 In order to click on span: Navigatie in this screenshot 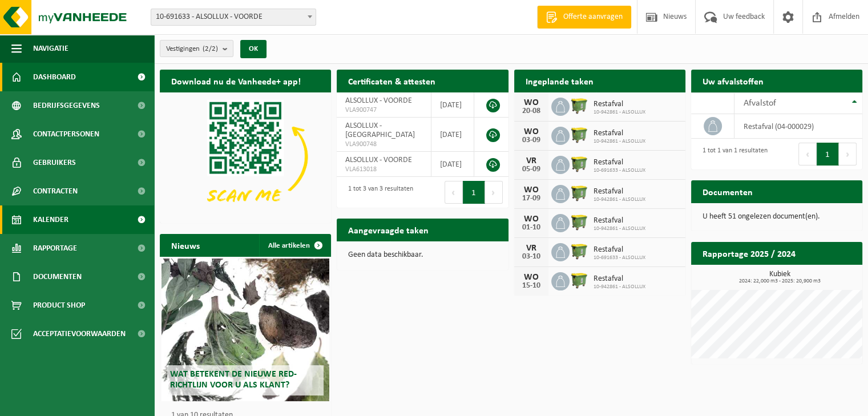, I will do `click(51, 49)`.